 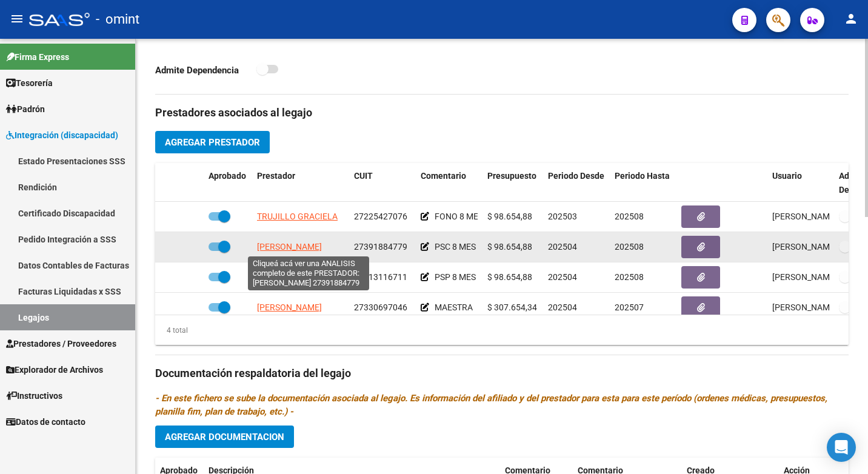 I want to click on span: Periodo Desde, so click(x=576, y=176).